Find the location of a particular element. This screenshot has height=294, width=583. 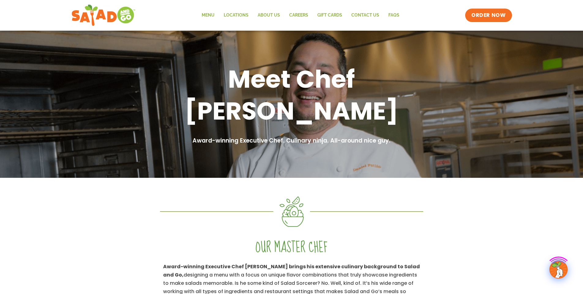

nav: Menu is located at coordinates (301, 15).